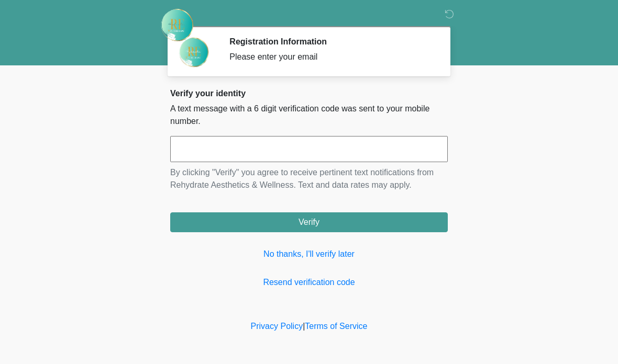 The image size is (618, 364). What do you see at coordinates (177, 25) in the screenshot?
I see `img: Rehydrate Aesthetics & Wellness Logo` at bounding box center [177, 25].